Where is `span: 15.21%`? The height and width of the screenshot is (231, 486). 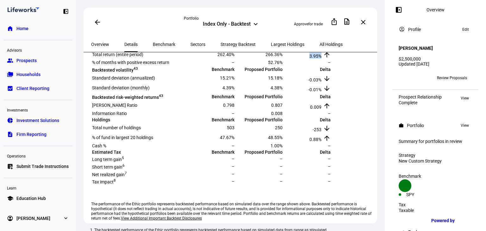 span: 15.21% is located at coordinates (227, 78).